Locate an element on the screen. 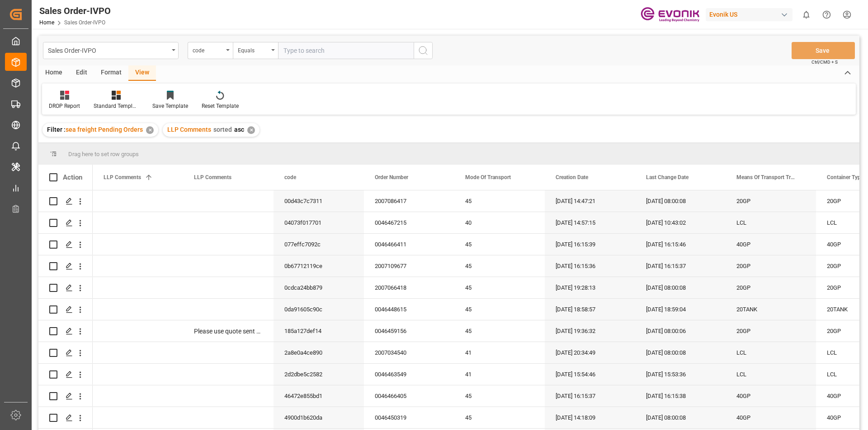 This screenshot has width=868, height=430. span: code is located at coordinates (290, 177).